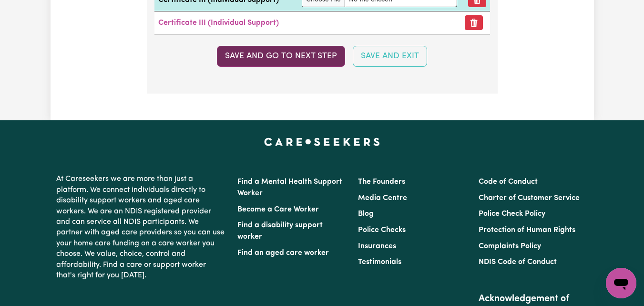 Image resolution: width=644 pixels, height=306 pixels. What do you see at coordinates (322, 141) in the screenshot?
I see `a: Careseekers home page` at bounding box center [322, 141].